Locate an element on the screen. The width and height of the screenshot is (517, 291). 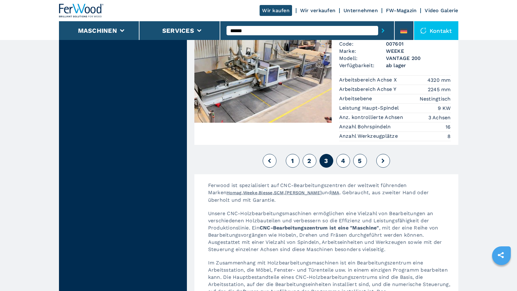
em: 3 Achsen is located at coordinates (440, 117).